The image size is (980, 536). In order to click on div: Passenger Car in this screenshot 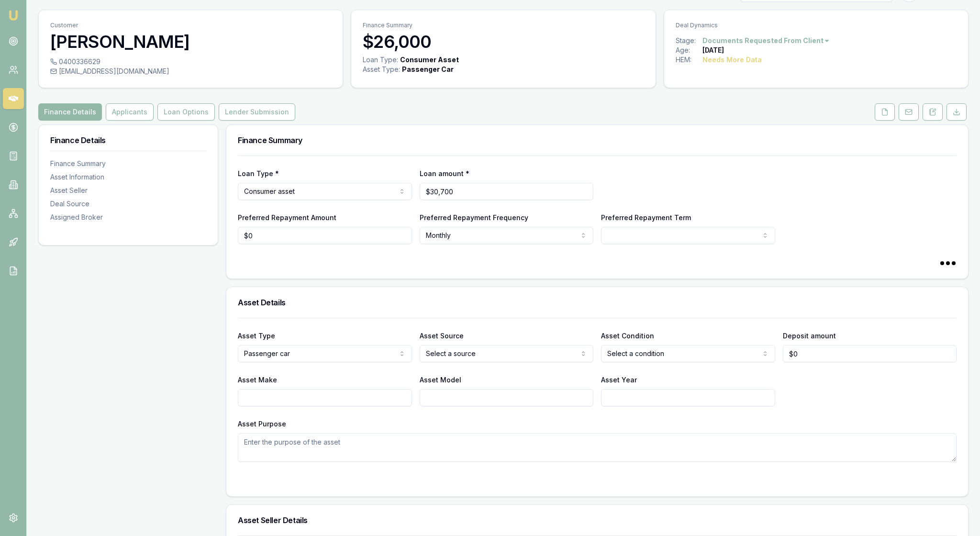, I will do `click(428, 70)`.